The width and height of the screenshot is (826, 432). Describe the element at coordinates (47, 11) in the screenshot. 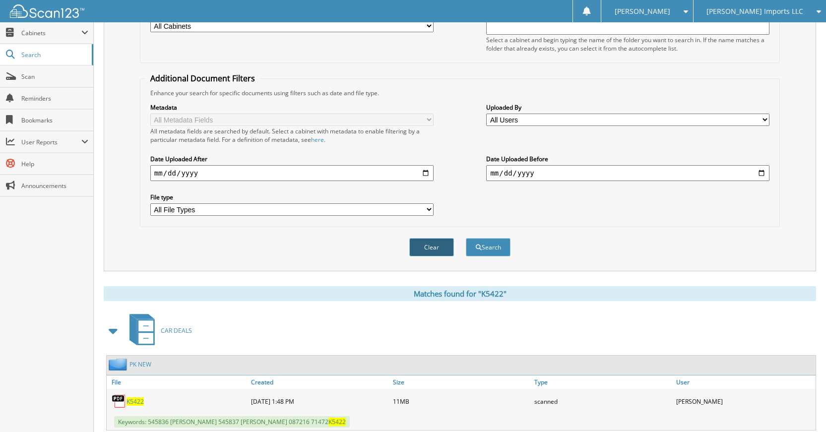

I see `img: scan123-logo-white.svg` at that location.